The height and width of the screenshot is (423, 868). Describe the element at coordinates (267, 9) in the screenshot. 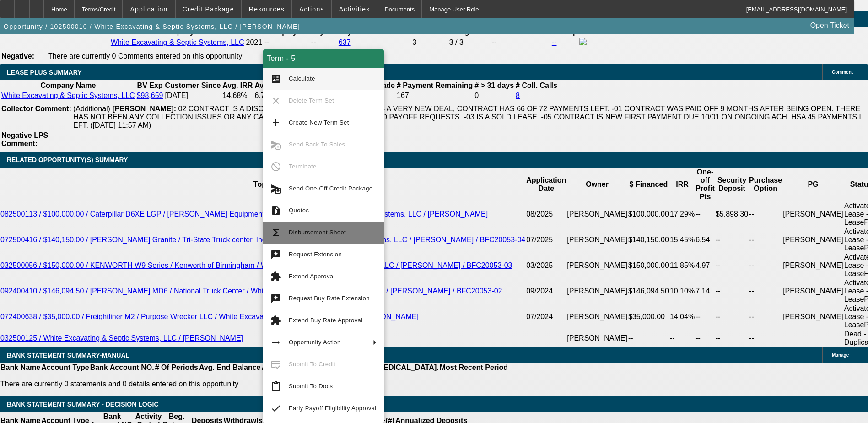

I see `span: Resources` at that location.